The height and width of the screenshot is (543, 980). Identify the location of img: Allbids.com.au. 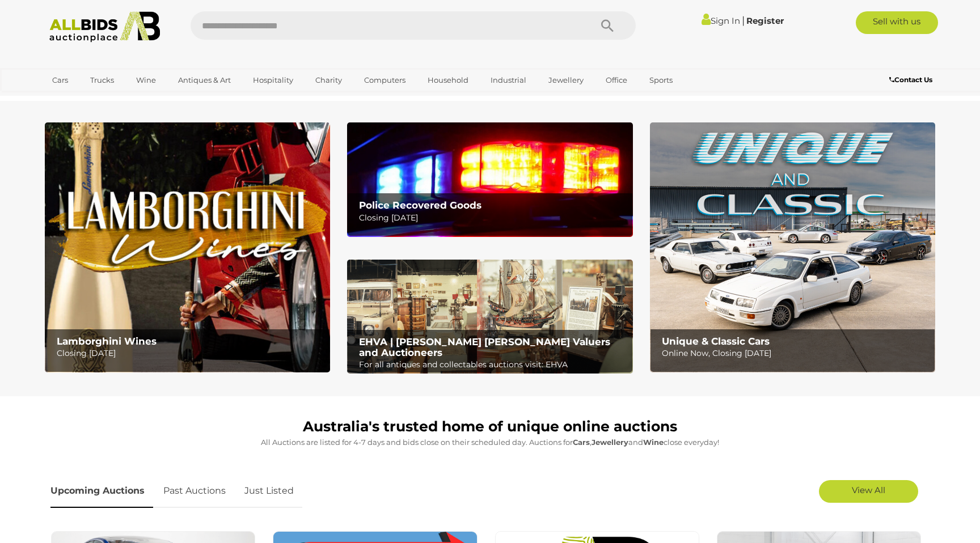
(104, 27).